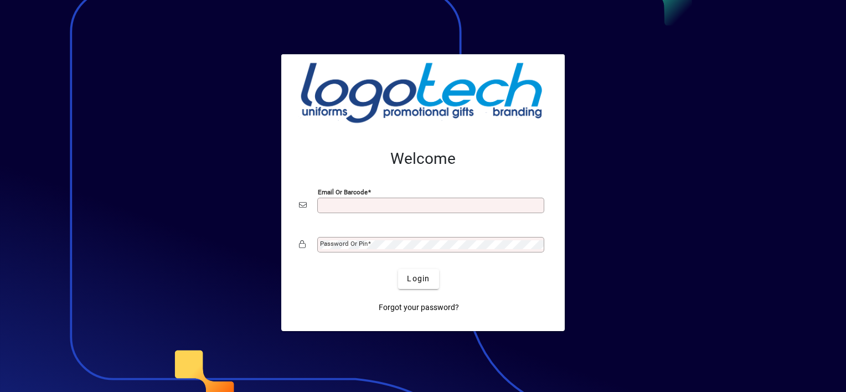 The image size is (846, 392). What do you see at coordinates (344, 244) in the screenshot?
I see `mat-label: Password or Pin` at bounding box center [344, 244].